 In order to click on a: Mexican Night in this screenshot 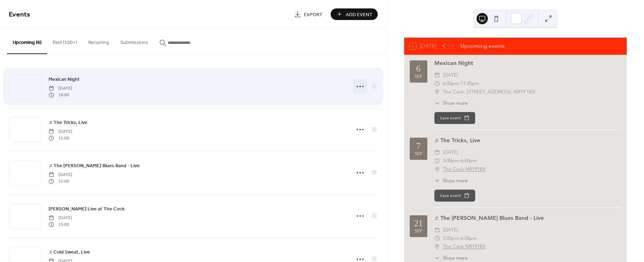, I will do `click(64, 79)`.